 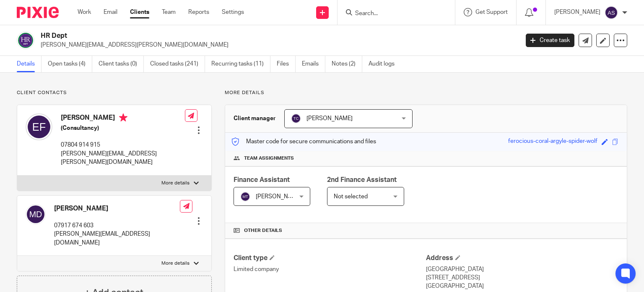 What do you see at coordinates (269, 158) in the screenshot?
I see `span: Team assignments` at bounding box center [269, 158].